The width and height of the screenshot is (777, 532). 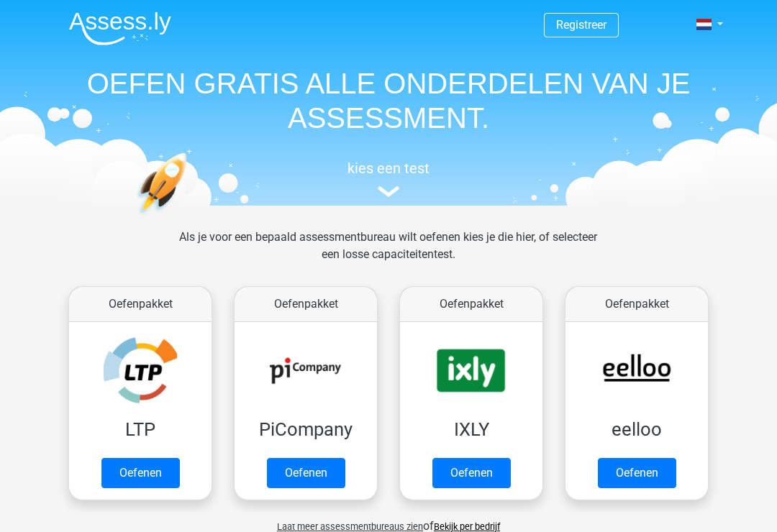 What do you see at coordinates (581, 24) in the screenshot?
I see `a: Registreer` at bounding box center [581, 24].